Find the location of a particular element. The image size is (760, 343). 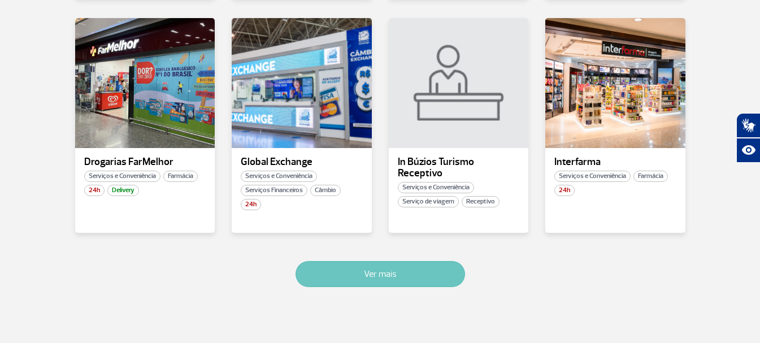

span: Delivery is located at coordinates (123, 190).